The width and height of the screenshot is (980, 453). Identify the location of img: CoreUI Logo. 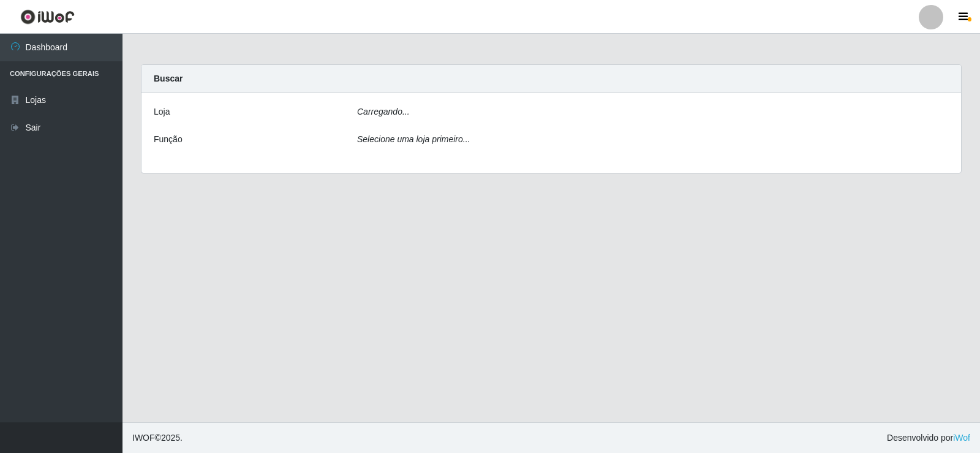
(47, 16).